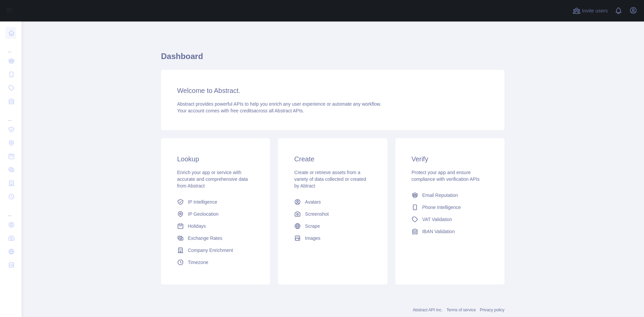 This screenshot has width=644, height=317. Describe the element at coordinates (203, 214) in the screenshot. I see `span: IP Geolocation` at that location.